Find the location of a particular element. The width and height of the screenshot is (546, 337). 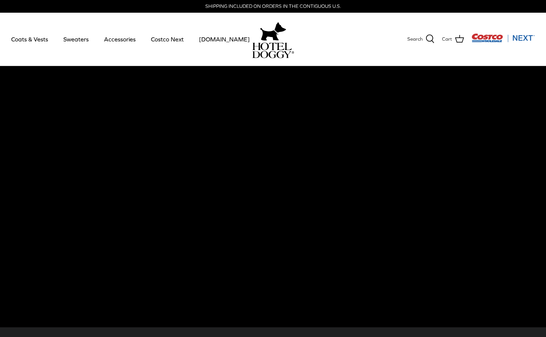

img: hoteldoggy.com is located at coordinates (273, 31).